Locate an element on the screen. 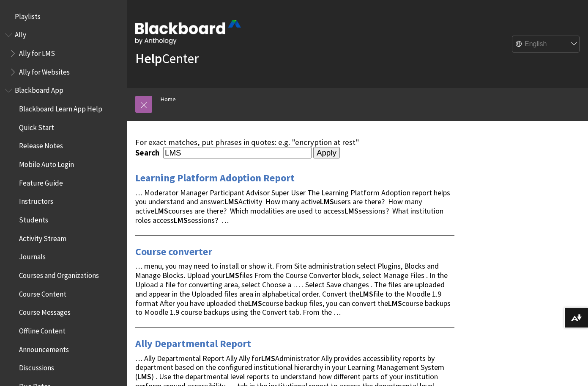  span: Discussions is located at coordinates (37, 366).